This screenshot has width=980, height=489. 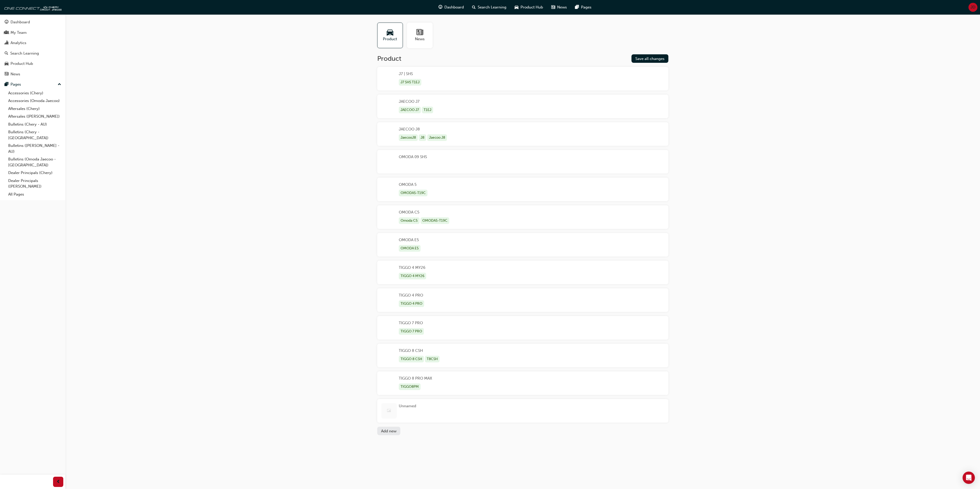 What do you see at coordinates (60, 85) in the screenshot?
I see `span: up-icon` at bounding box center [60, 85].